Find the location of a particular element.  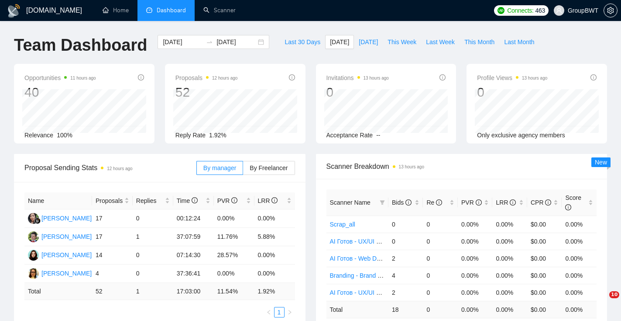

button: right is located at coordinates (290, 312).